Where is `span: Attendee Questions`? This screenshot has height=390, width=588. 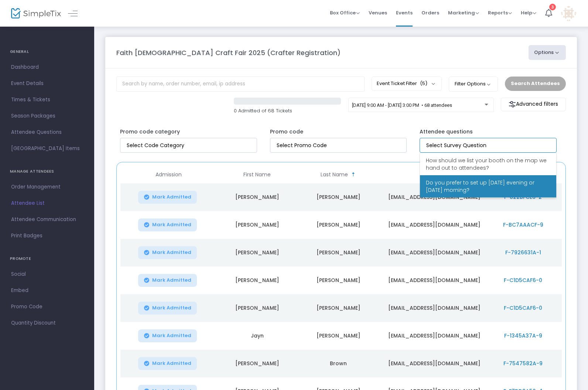 span: Attendee Questions is located at coordinates (47, 132).